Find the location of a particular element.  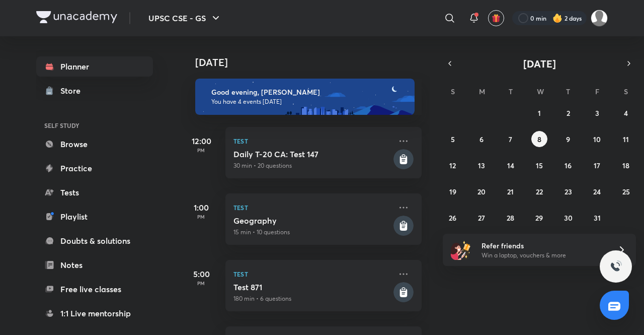

div: Store is located at coordinates (73, 91).